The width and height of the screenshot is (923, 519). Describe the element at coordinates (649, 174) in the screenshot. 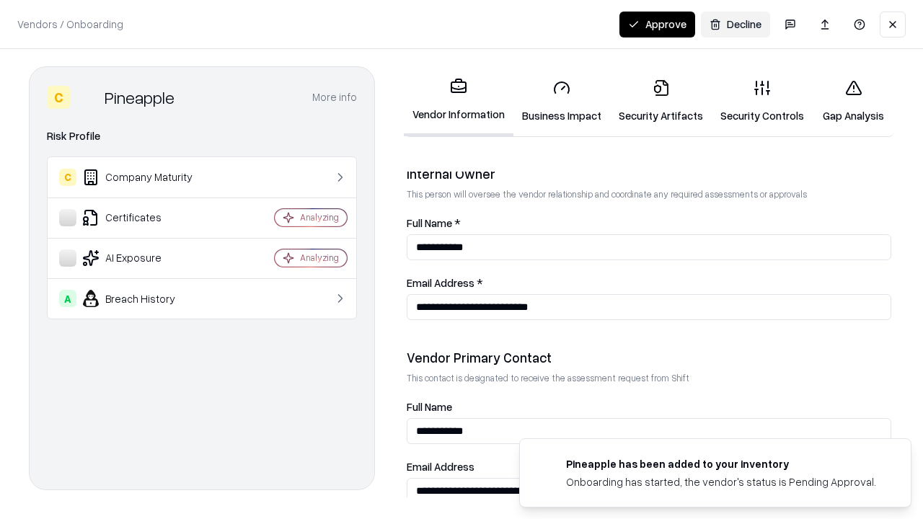

I see `div: Internal Owner` at that location.